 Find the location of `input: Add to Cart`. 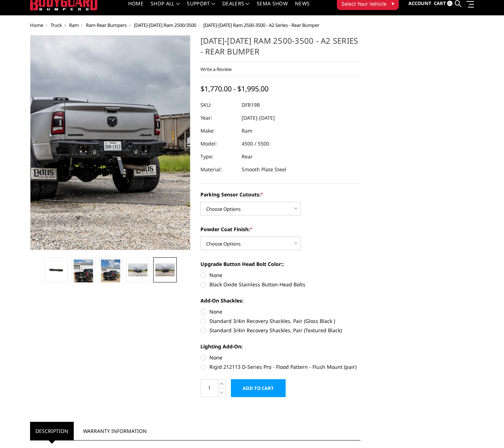

input: Add to Cart is located at coordinates (258, 388).